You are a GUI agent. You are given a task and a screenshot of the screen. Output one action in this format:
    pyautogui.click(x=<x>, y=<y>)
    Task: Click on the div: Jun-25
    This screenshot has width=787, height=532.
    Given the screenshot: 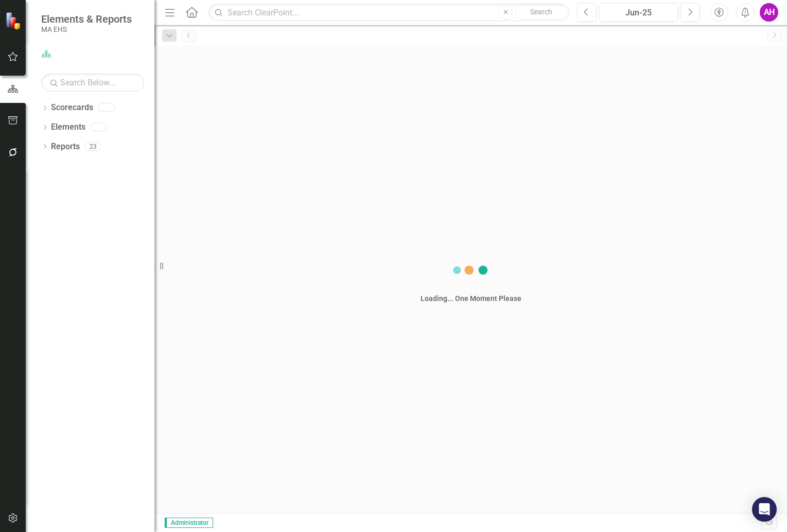 What is the action you would take?
    pyautogui.click(x=639, y=13)
    